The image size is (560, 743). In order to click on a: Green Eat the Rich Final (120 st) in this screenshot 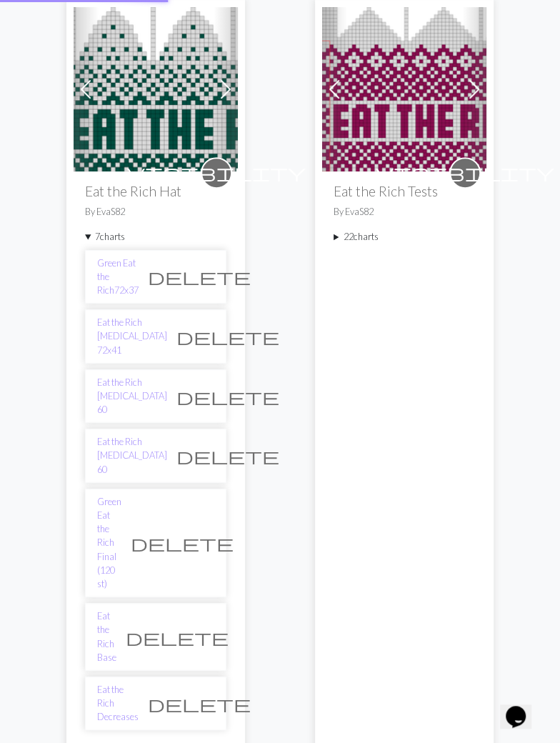, I will do `click(109, 543)`.